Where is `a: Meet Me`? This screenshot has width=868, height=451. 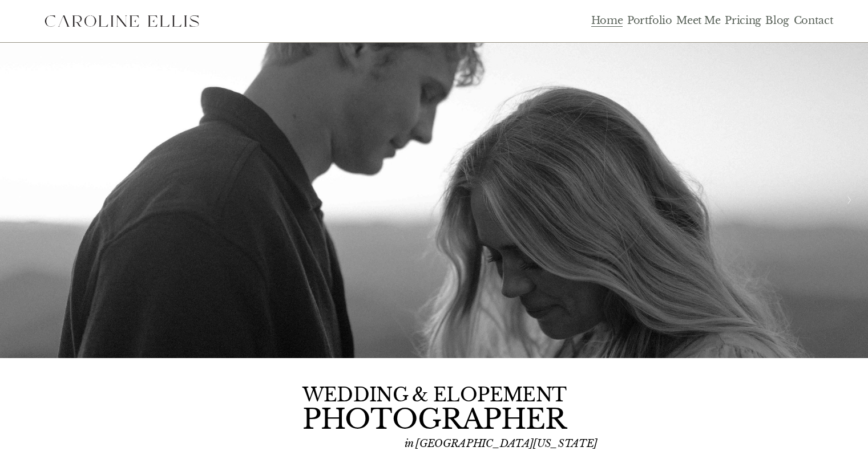 a: Meet Me is located at coordinates (698, 21).